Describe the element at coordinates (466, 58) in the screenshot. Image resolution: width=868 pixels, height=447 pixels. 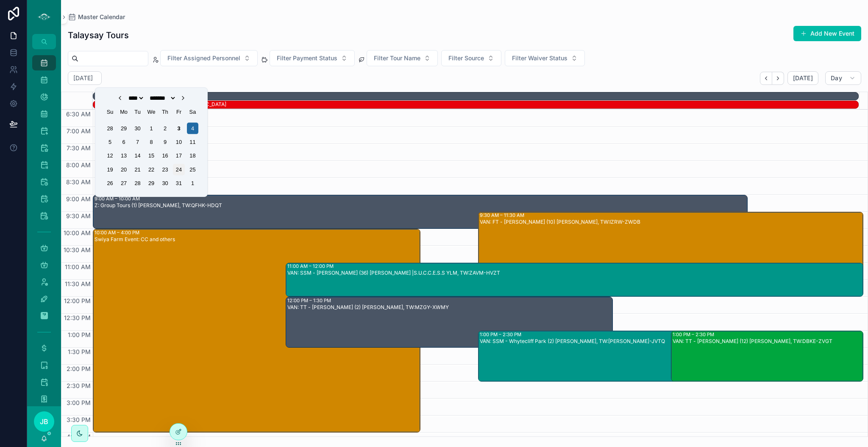
I see `span: Filter Source` at that location.